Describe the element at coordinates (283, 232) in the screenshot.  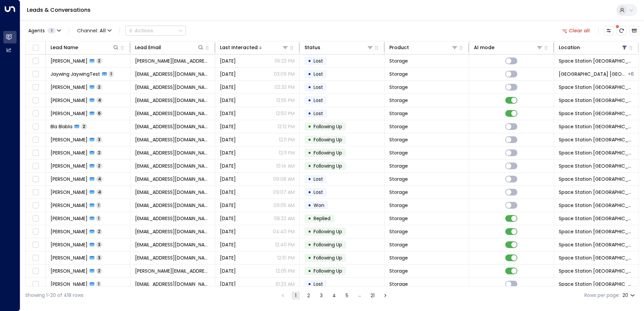
I see `p: 04:40 PM` at that location.